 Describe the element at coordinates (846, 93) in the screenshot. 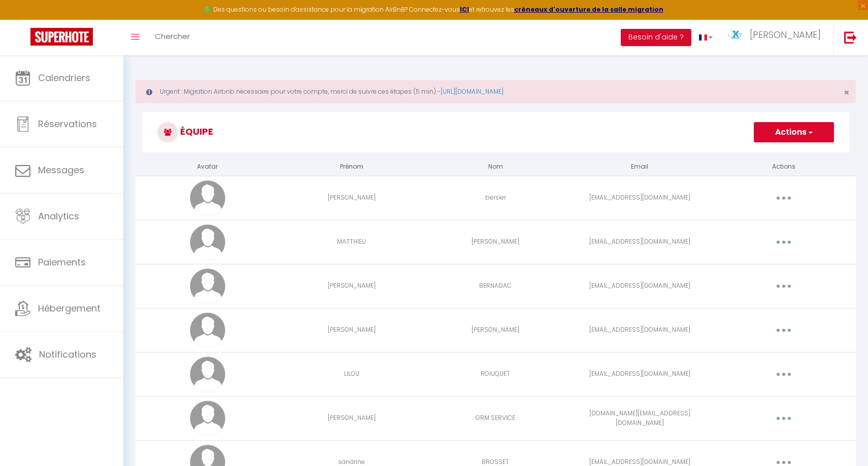

I see `button: Close` at that location.